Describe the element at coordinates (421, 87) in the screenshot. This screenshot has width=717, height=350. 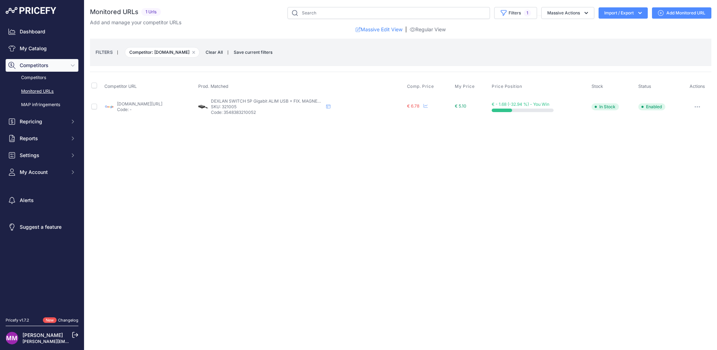
I see `button: Comp. Price` at that location.